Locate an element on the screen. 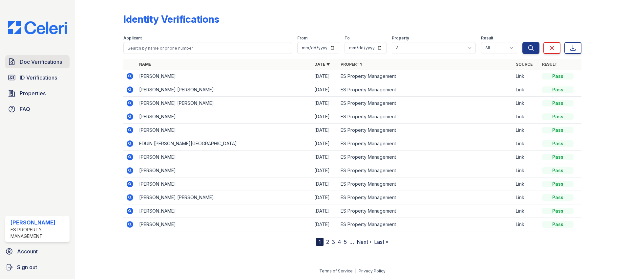 Image resolution: width=630 pixels, height=279 pixels. a: Sign out is located at coordinates (37, 267).